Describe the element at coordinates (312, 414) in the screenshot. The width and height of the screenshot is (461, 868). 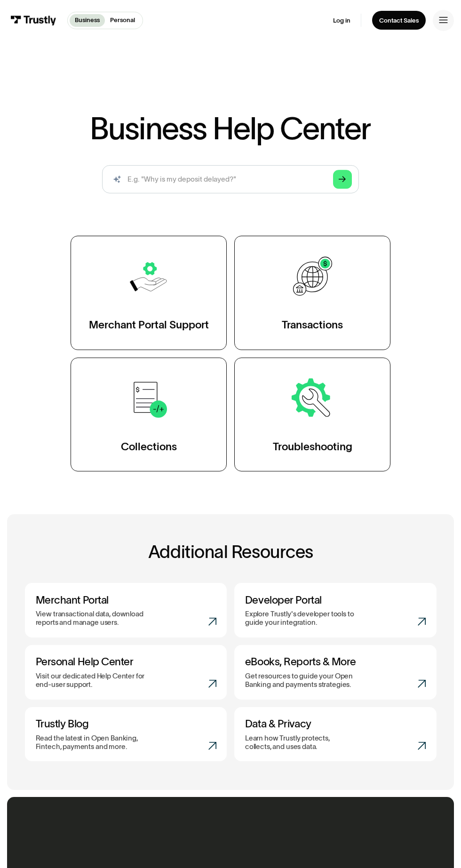
I see `a: Troubleshooting` at that location.